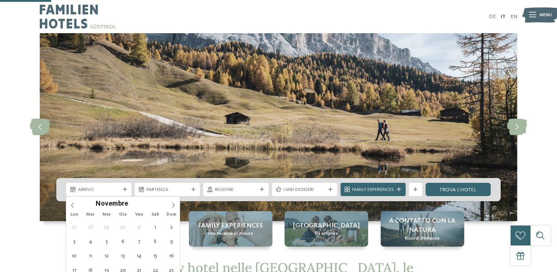 The width and height of the screenshot is (557, 272). What do you see at coordinates (514, 17) in the screenshot?
I see `a: EN` at bounding box center [514, 17].